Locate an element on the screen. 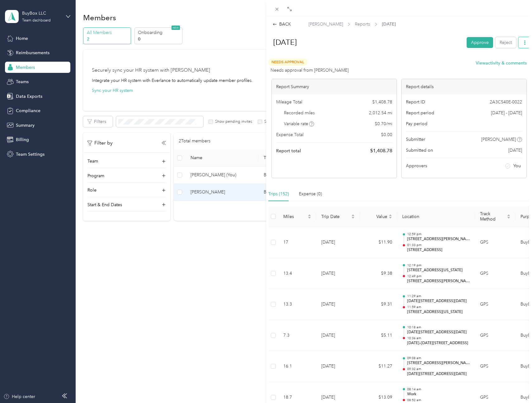  td: 7.3 is located at coordinates (297, 336).